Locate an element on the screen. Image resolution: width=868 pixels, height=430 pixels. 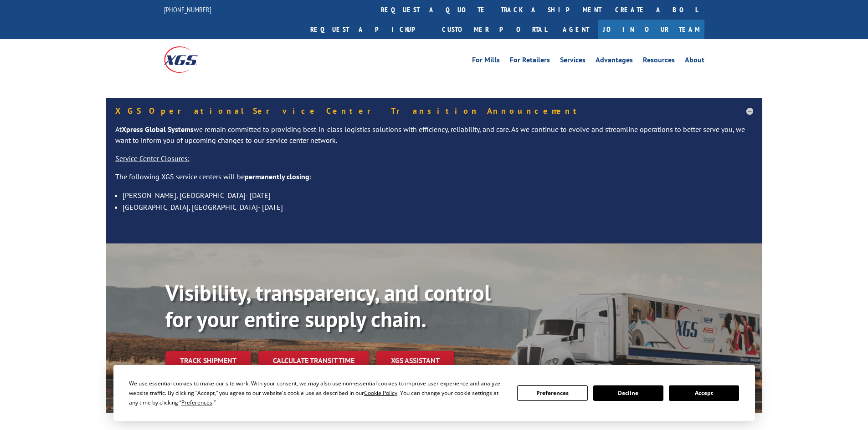
a: About is located at coordinates (694, 61).